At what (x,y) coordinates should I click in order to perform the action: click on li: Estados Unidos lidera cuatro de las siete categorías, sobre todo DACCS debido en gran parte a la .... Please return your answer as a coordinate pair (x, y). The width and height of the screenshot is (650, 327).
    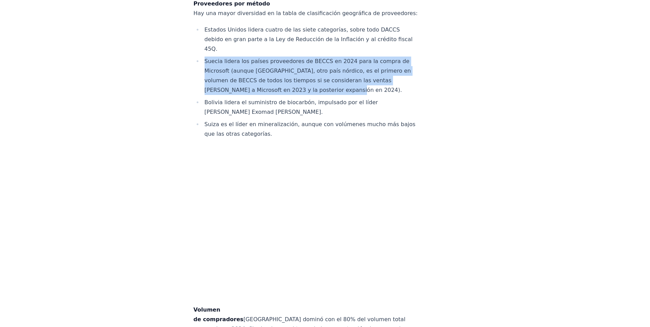
    Looking at the image, I should click on (312, 39).